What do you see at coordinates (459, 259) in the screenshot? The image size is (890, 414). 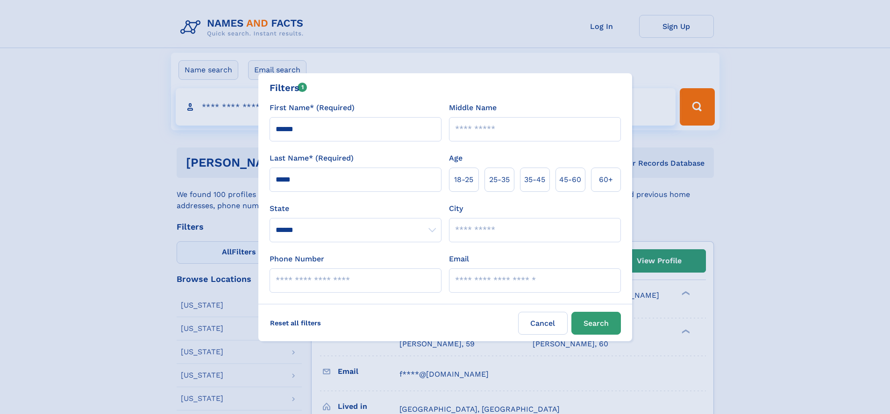 I see `label: Email` at bounding box center [459, 259].